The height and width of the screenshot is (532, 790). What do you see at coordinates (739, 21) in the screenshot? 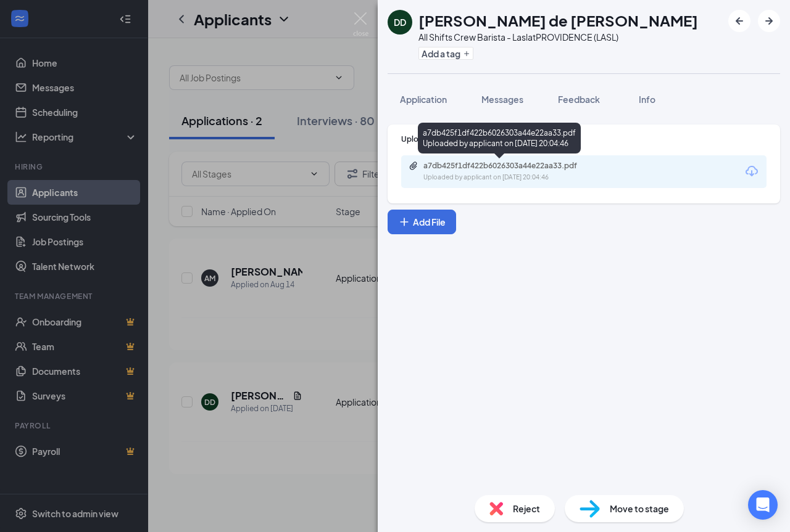
I see `svg: ArrowLeftNew` at bounding box center [739, 21].